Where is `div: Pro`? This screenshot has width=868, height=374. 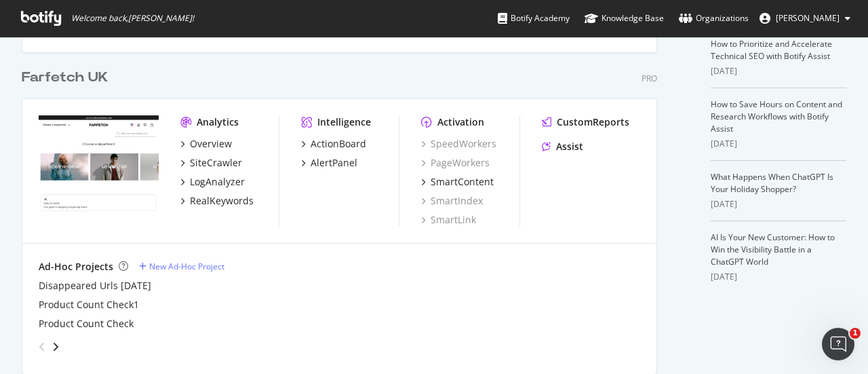 div: Pro is located at coordinates (649, 78).